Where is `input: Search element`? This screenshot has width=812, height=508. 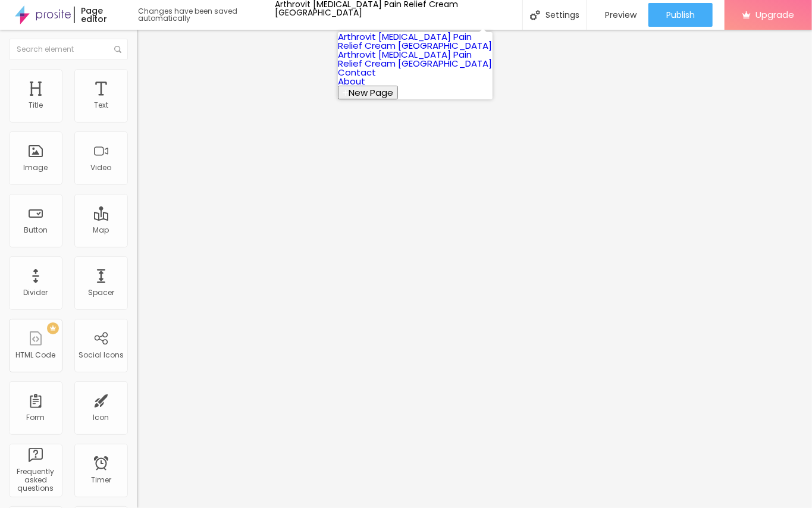
input: Search element is located at coordinates (69, 50).